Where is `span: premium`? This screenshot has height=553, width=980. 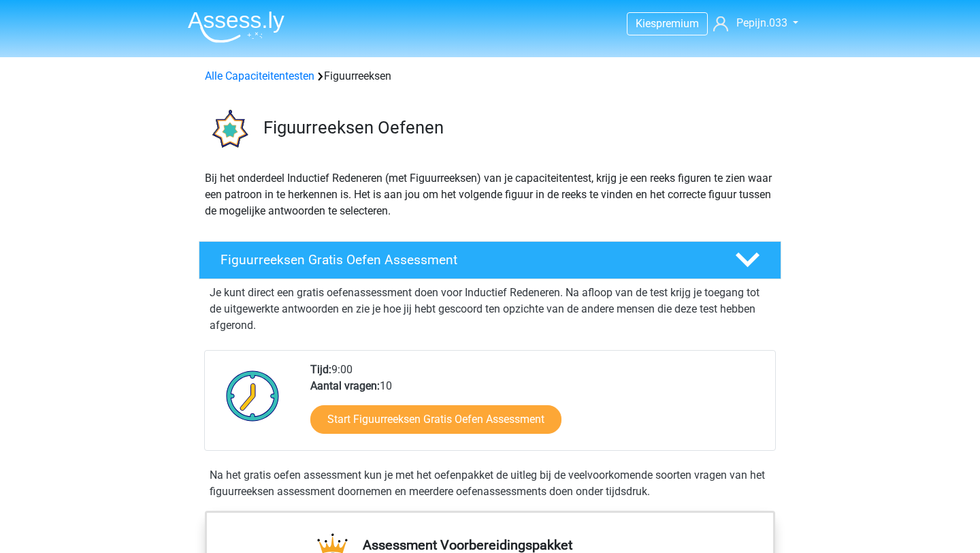 span: premium is located at coordinates (677, 23).